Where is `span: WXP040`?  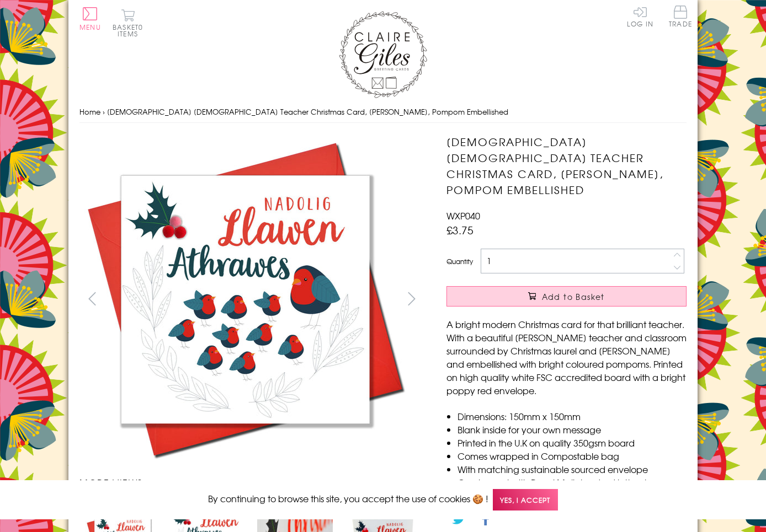
span: WXP040 is located at coordinates (463, 216).